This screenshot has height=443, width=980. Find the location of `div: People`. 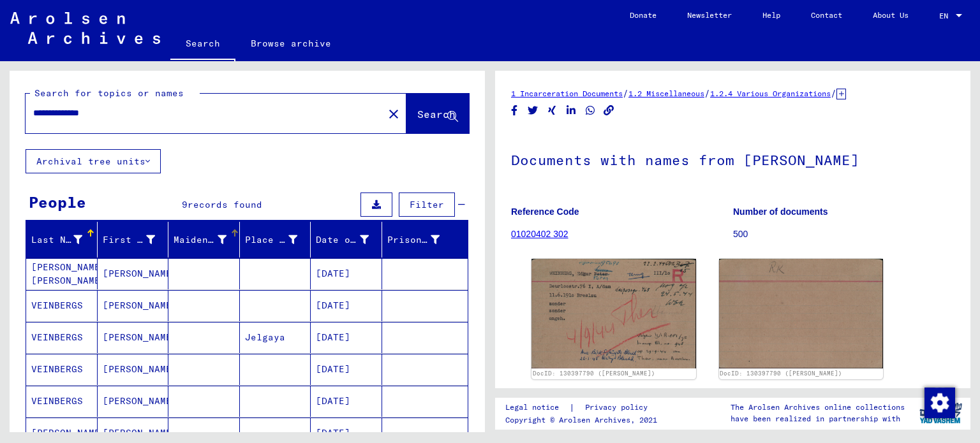

div: People is located at coordinates (57, 202).